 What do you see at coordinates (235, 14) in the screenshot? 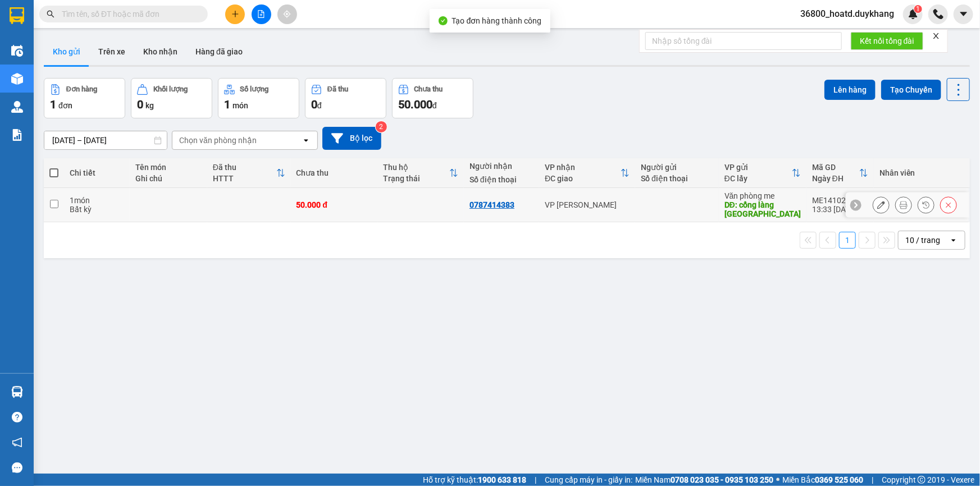
I see `button: plus` at bounding box center [235, 14].